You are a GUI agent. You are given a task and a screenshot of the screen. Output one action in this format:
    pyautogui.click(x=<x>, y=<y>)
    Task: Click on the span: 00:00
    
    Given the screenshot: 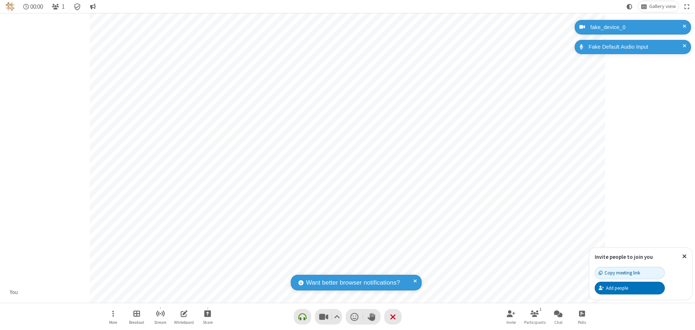 What is the action you would take?
    pyautogui.click(x=36, y=7)
    